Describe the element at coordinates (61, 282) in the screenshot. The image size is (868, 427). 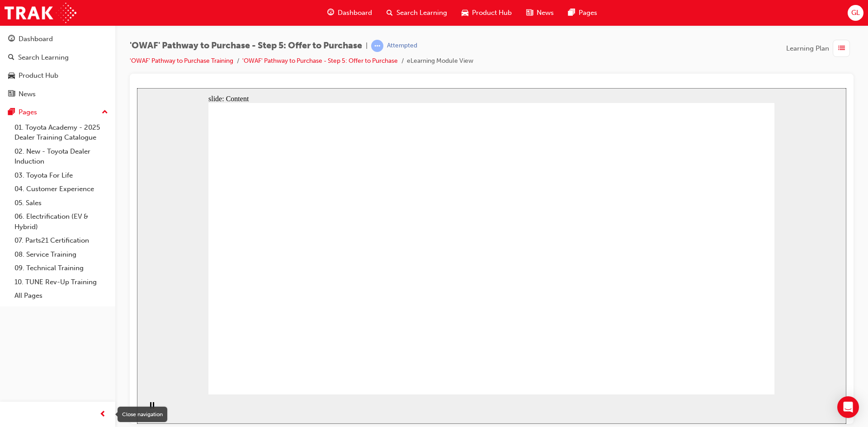
I see `a: 10. TUNE Rev-Up Training` at that location.